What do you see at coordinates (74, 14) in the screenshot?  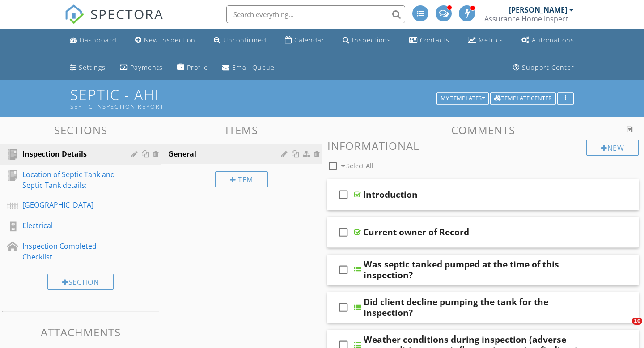 I see `img: The Best Home Inspection Software - Spectora` at bounding box center [74, 14].